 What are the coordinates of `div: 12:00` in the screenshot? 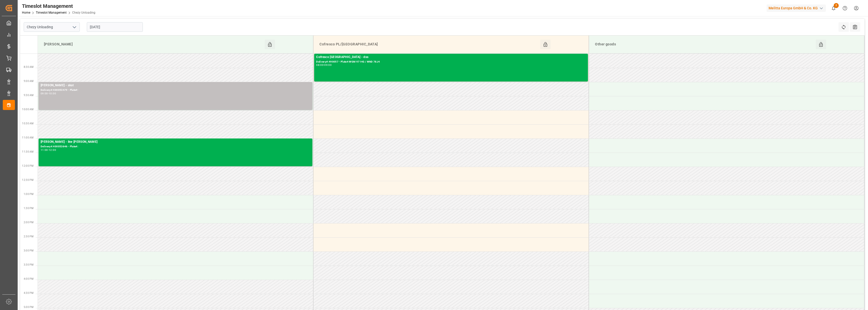 It's located at (52, 150).